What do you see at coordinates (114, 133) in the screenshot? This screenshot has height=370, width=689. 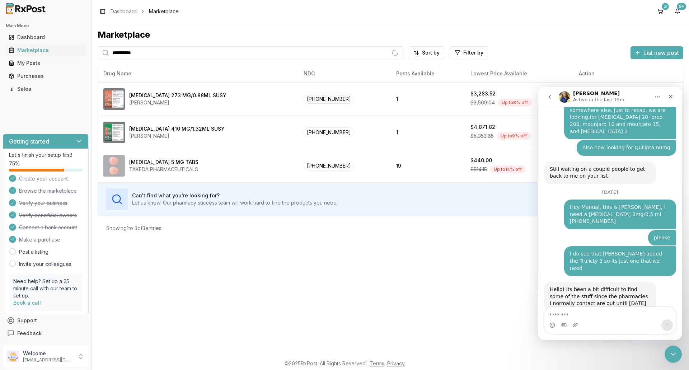 I see `img: Invega Trinza 410 MG/1.32ML SUSY` at bounding box center [114, 133].